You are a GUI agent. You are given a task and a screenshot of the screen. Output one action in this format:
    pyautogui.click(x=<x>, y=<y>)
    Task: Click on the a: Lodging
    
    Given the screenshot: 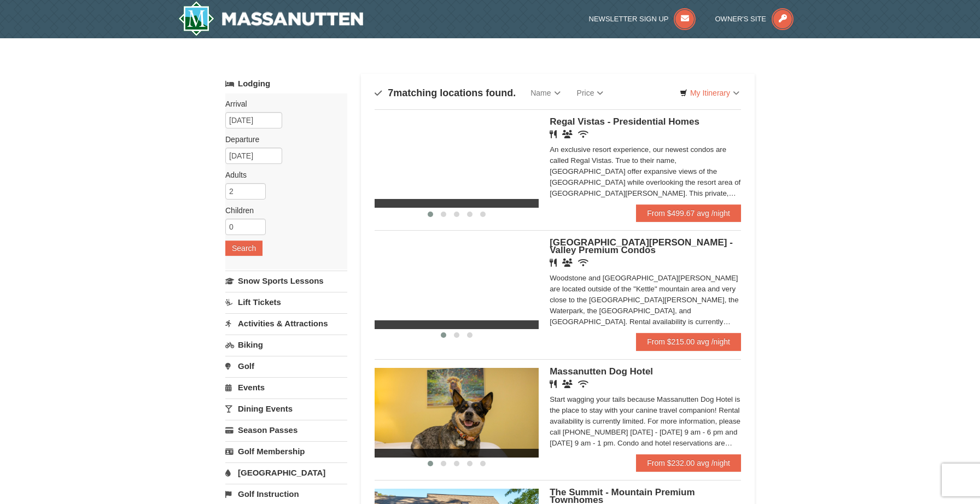 What is the action you would take?
    pyautogui.click(x=286, y=84)
    